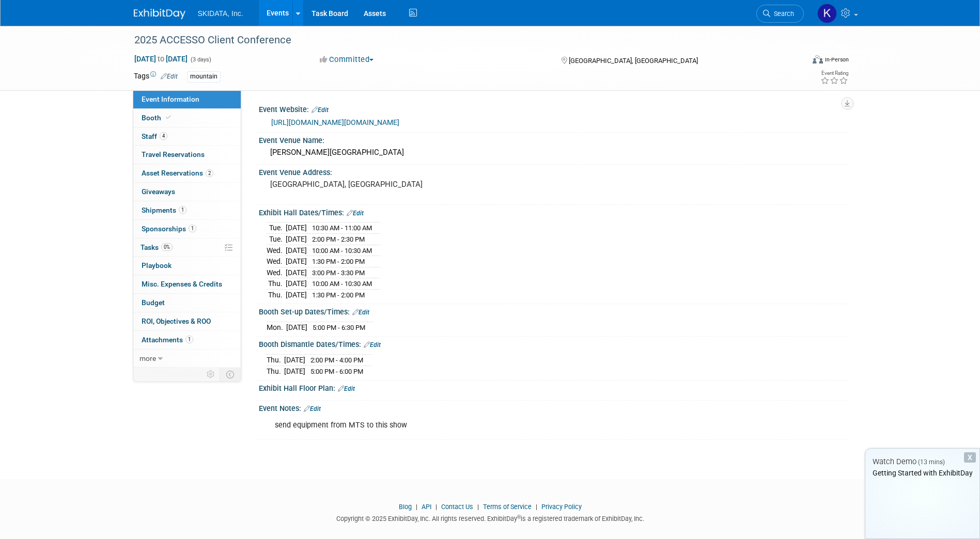 The height and width of the screenshot is (539, 980). I want to click on a: Giveaways, so click(187, 191).